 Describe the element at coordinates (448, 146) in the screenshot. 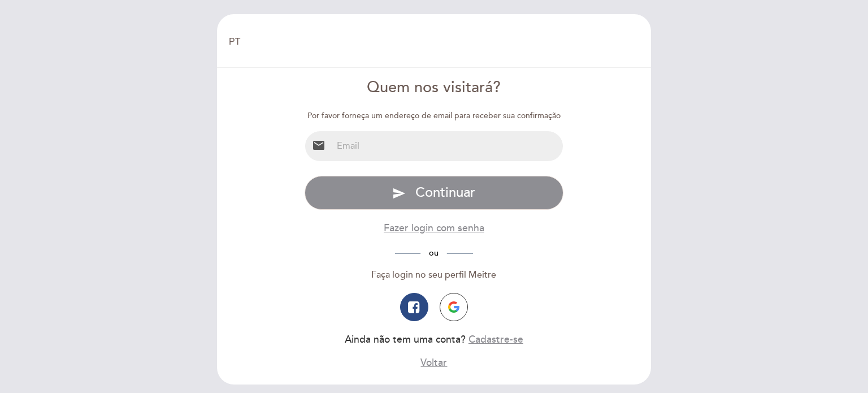

I see `input: Email` at that location.